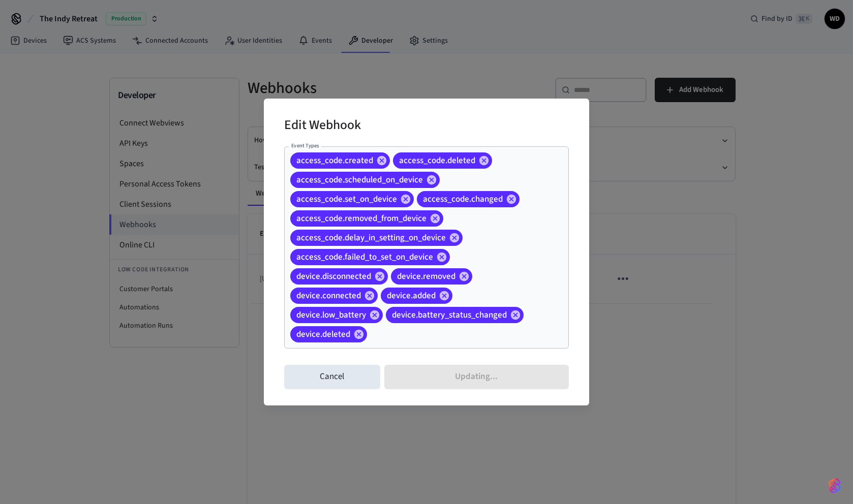 This screenshot has height=504, width=853. I want to click on div: access_code.failed_to_set_on_device, so click(370, 257).